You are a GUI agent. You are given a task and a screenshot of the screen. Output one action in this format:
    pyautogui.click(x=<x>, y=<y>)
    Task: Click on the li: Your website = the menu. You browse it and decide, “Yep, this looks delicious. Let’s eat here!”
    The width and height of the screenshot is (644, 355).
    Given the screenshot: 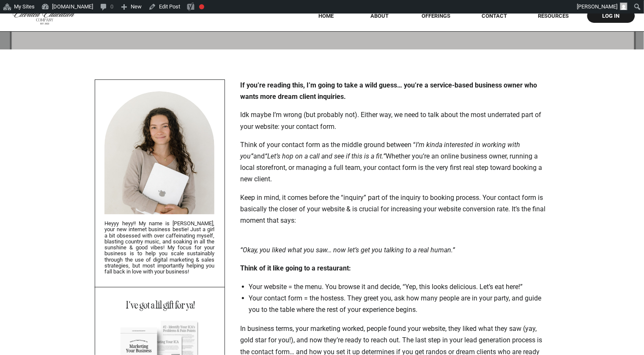 What is the action you would take?
    pyautogui.click(x=398, y=287)
    